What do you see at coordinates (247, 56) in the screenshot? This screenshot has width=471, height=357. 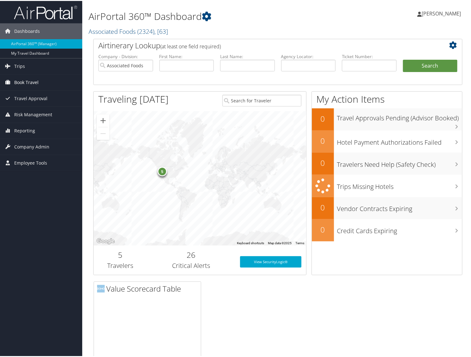 I see `label: Last Name:` at bounding box center [247, 56].